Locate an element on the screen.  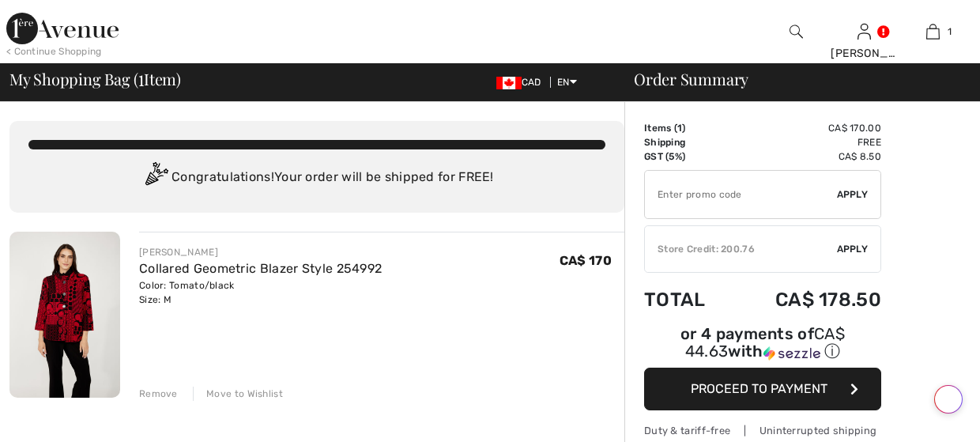
div: Duty & tariff-free | Uninterrupted shipping is located at coordinates (763, 430).